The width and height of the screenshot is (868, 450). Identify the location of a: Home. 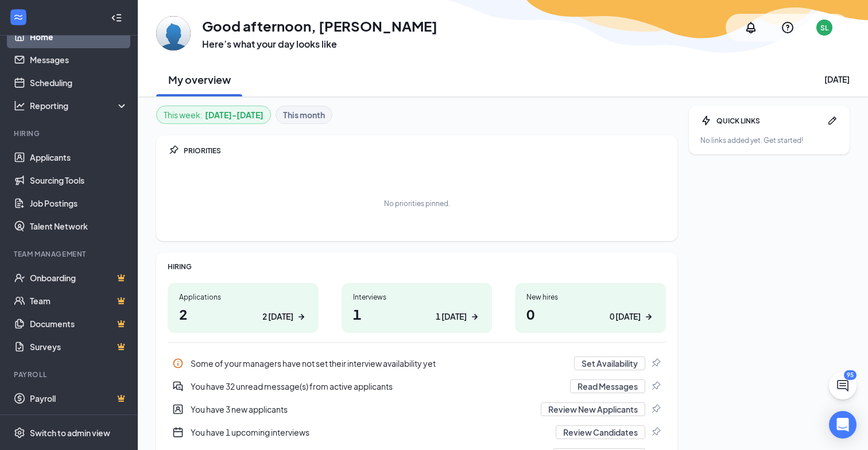
(79, 37).